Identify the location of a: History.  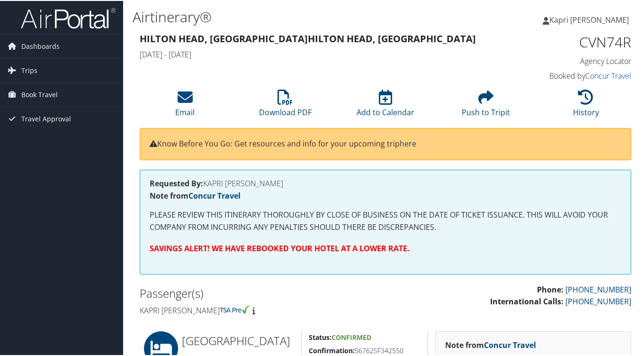
(586, 105).